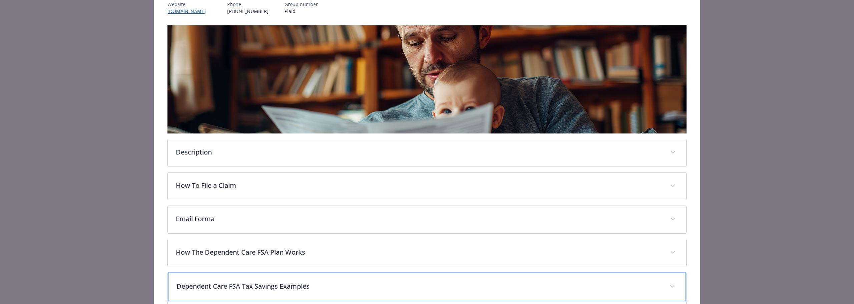 The width and height of the screenshot is (854, 304). What do you see at coordinates (301, 11) in the screenshot?
I see `p: Plaid` at bounding box center [301, 11].